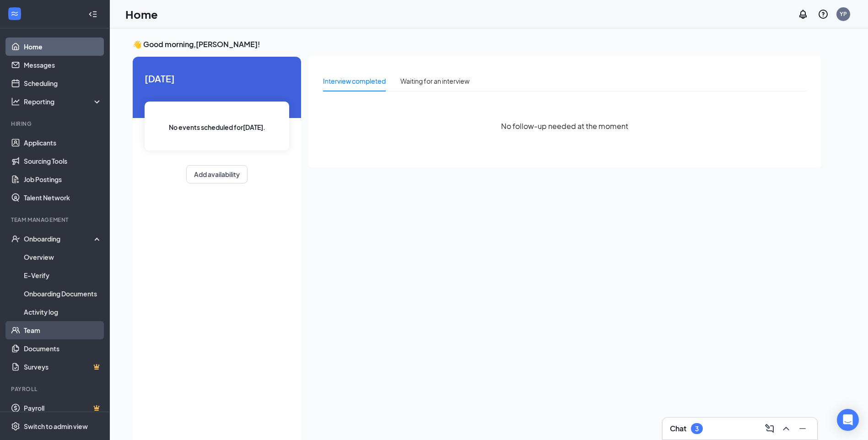 This screenshot has height=440, width=868. I want to click on div: Hiring, so click(55, 123).